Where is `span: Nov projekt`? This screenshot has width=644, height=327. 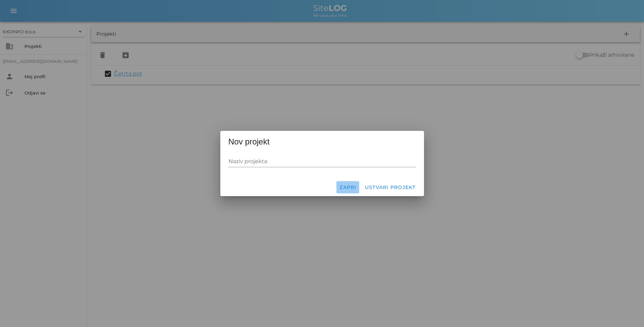 span: Nov projekt is located at coordinates (249, 142).